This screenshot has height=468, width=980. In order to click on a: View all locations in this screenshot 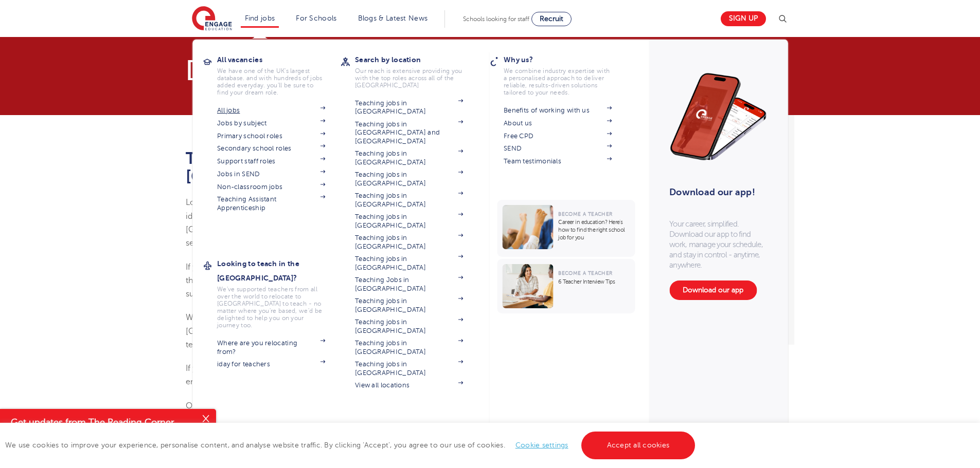, I will do `click(409, 385)`.